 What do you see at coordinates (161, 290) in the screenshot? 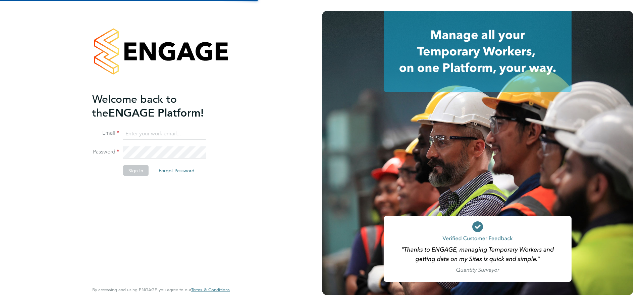
I see `span: By accessing and using ENGAGE you agree to our` at bounding box center [161, 290].